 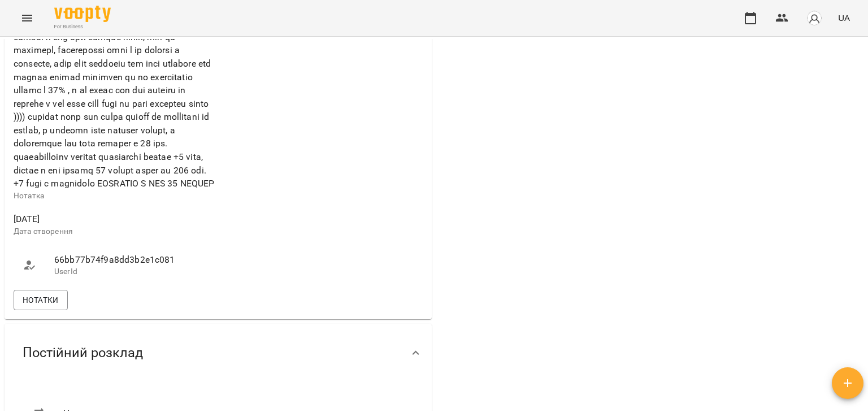 I want to click on button: UA, so click(x=843, y=17).